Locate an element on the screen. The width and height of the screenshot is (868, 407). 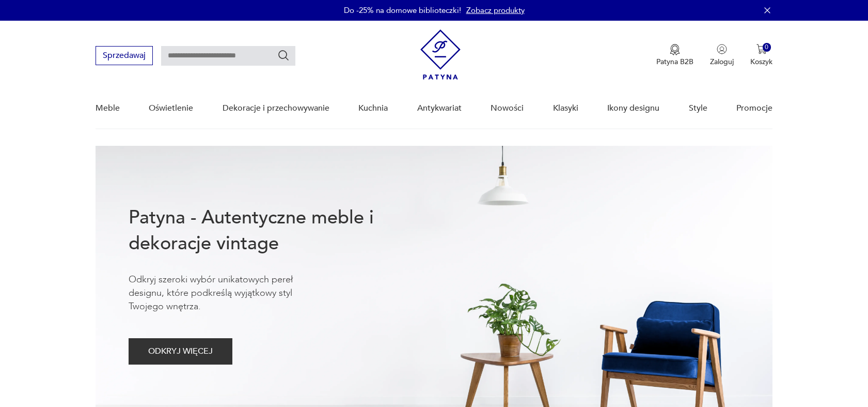
a: Style is located at coordinates (698, 108).